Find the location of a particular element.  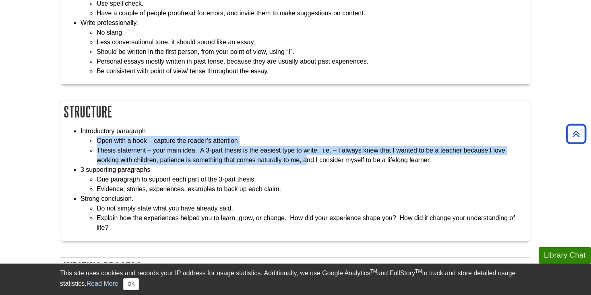

li: Should be written in the first person, from your point of view, using “I”. is located at coordinates (312, 52).